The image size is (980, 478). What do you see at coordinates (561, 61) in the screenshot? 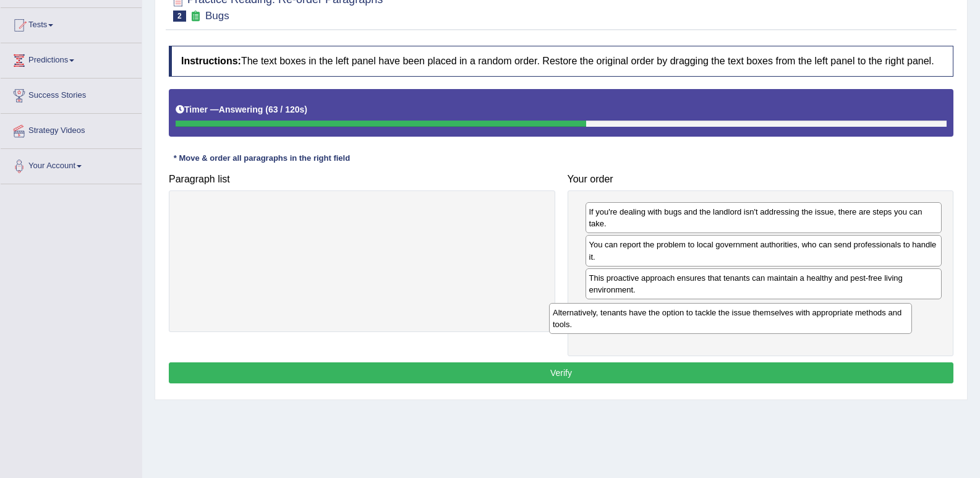
I see `h4: The text boxes in the left panel have been placed in a random order. Restore the original order b...` at bounding box center [561, 61].